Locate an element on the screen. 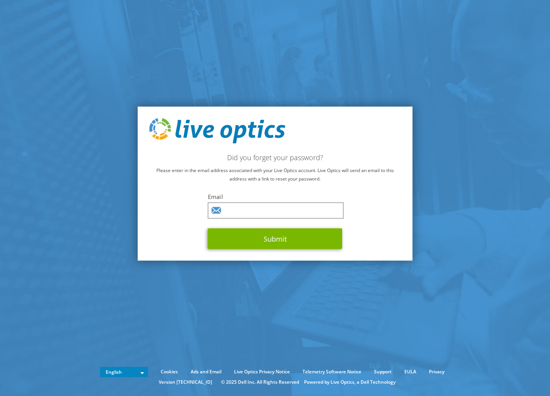 This screenshot has height=396, width=550. a: Support is located at coordinates (383, 372).